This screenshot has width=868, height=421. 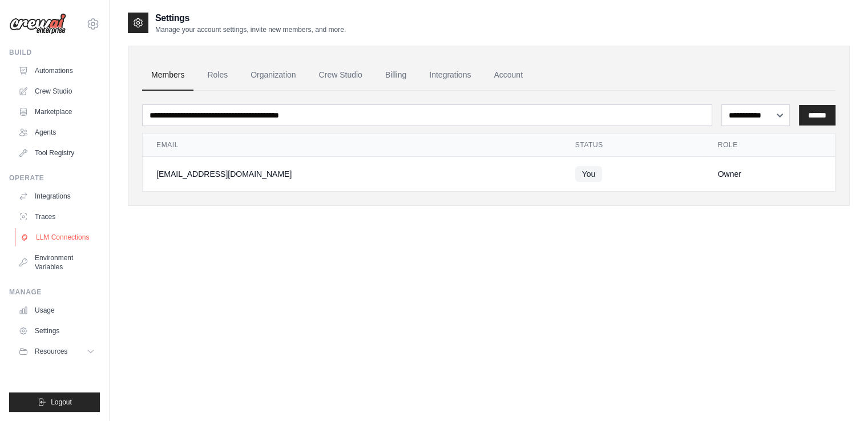 I want to click on a: Members, so click(x=168, y=75).